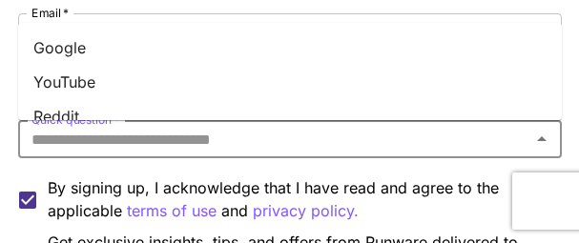 The height and width of the screenshot is (243, 579). Describe the element at coordinates (172, 211) in the screenshot. I see `p: terms of use` at that location.